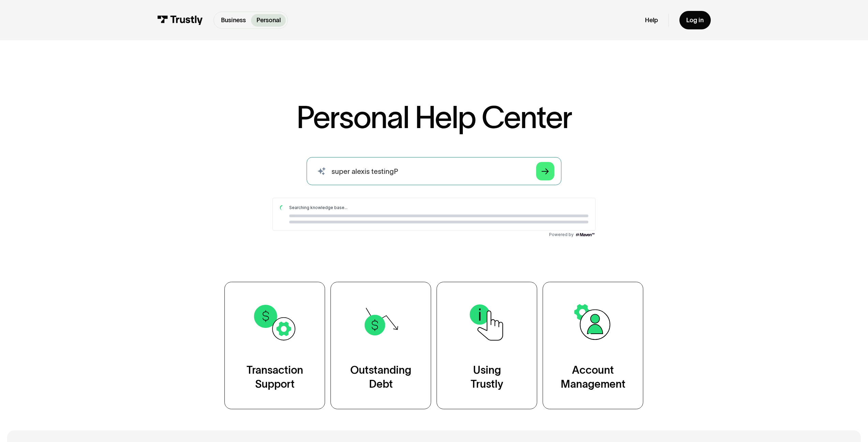 Image resolution: width=868 pixels, height=442 pixels. What do you see at coordinates (171, 15) in the screenshot?
I see `div: Searching knowledge base...` at bounding box center [171, 15].